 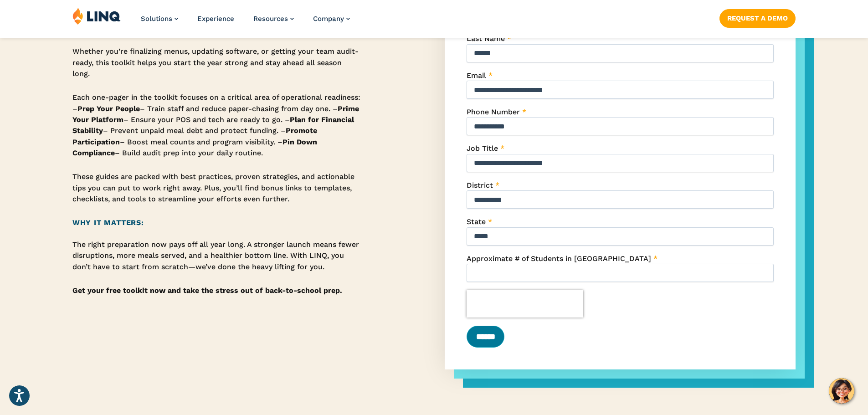 What do you see at coordinates (757, 17) in the screenshot?
I see `nav: Button Navigation` at bounding box center [757, 17].